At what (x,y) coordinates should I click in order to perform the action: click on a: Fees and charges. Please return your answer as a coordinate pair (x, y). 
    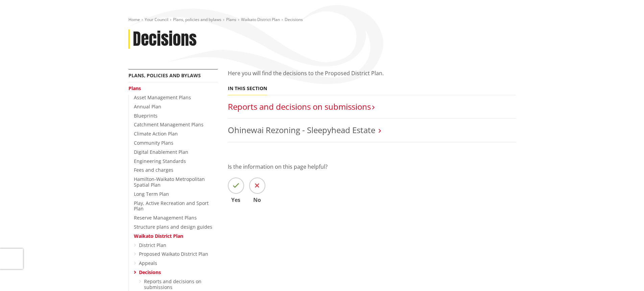
    Looking at the image, I should click on (154, 170).